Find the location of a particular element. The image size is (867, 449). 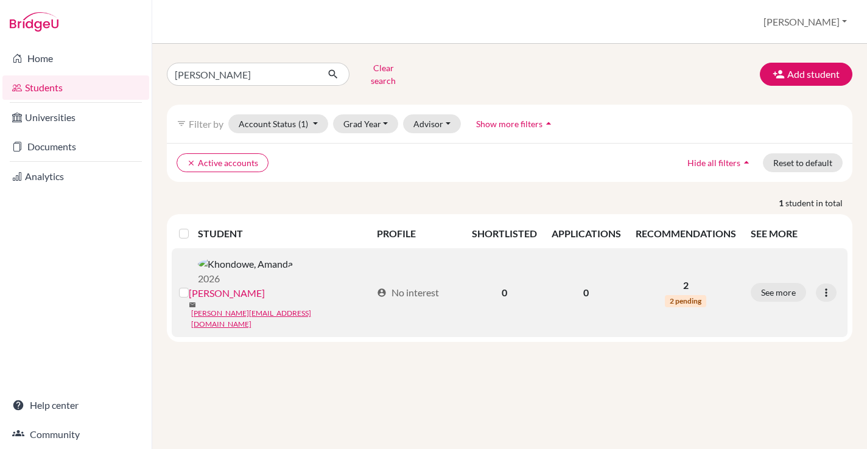

span: 2 pending is located at coordinates (685, 301).